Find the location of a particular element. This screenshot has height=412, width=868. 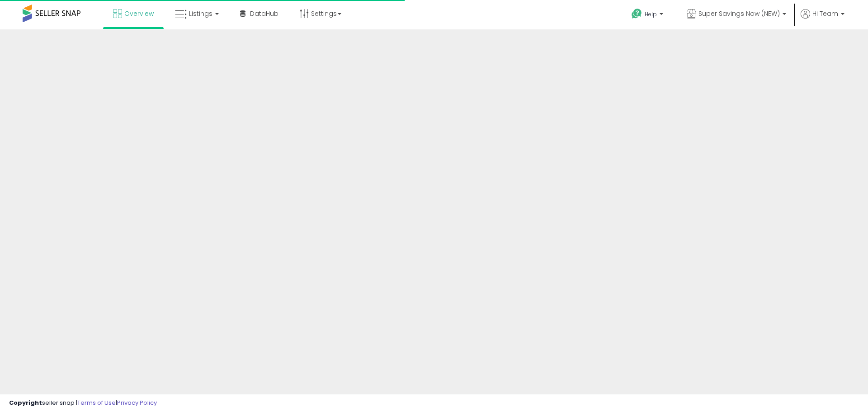

span: Hi Team is located at coordinates (826, 14).